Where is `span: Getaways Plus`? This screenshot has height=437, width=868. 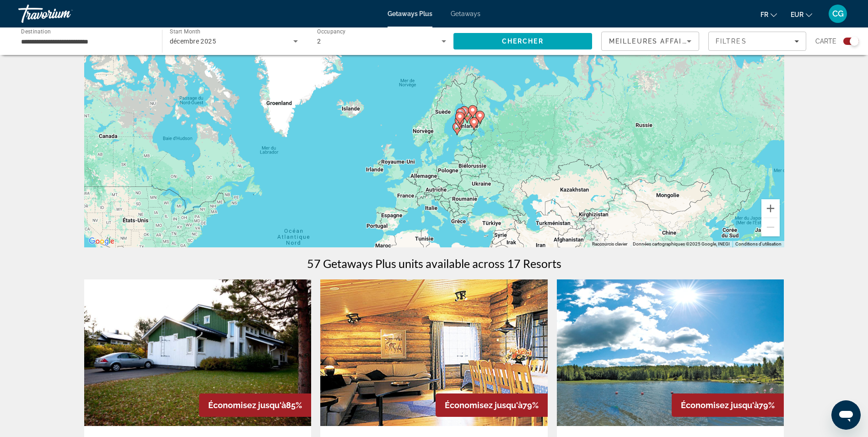
span: Getaways Plus is located at coordinates (410, 13).